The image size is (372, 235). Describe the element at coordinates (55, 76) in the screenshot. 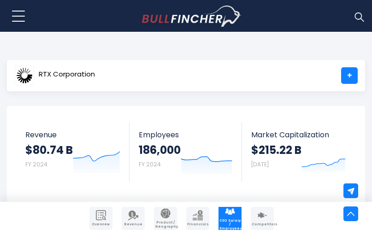

I see `a: RTX Corporation` at that location.